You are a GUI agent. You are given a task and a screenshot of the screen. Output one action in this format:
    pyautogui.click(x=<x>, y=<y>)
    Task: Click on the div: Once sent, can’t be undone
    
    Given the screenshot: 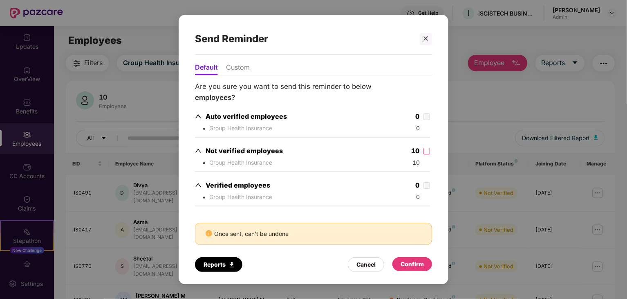 What is the action you would take?
    pyautogui.click(x=314, y=234)
    